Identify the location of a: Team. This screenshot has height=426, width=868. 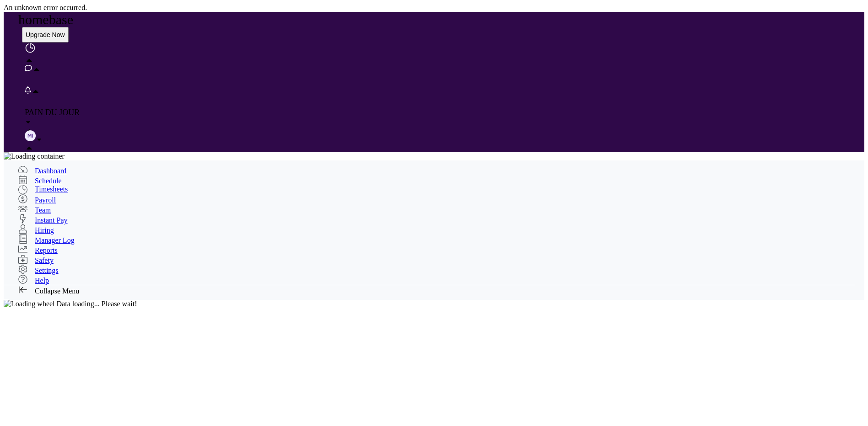
(27, 210).